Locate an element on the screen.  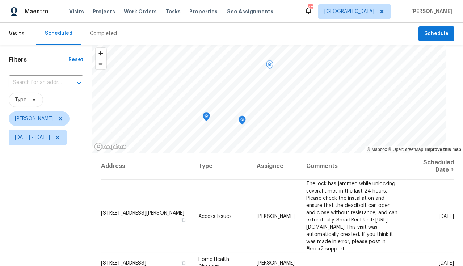
th: Assignee is located at coordinates (276, 166).